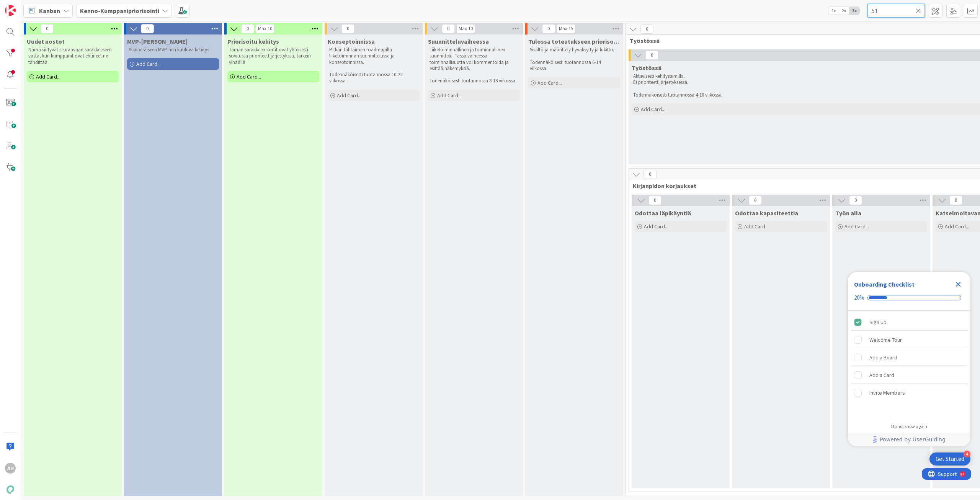 This screenshot has height=500, width=980. Describe the element at coordinates (157, 41) in the screenshot. I see `span: MVP-Kehitys` at that location.